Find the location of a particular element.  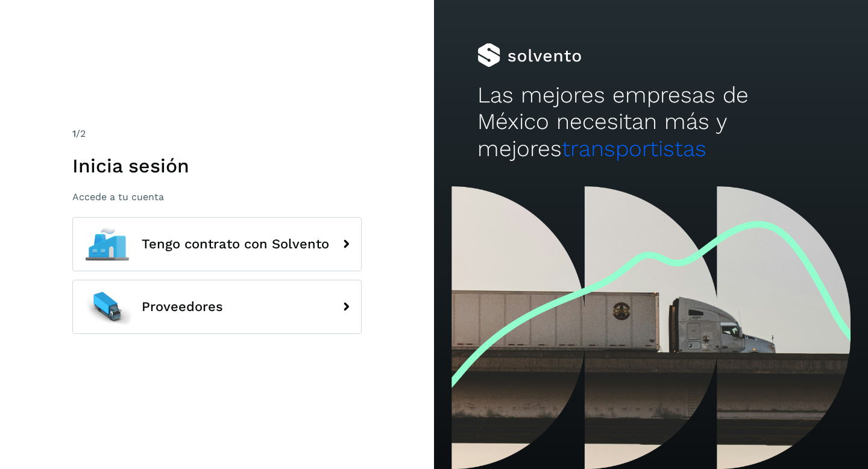

span: Tengo contrato con Solvento is located at coordinates (235, 244).